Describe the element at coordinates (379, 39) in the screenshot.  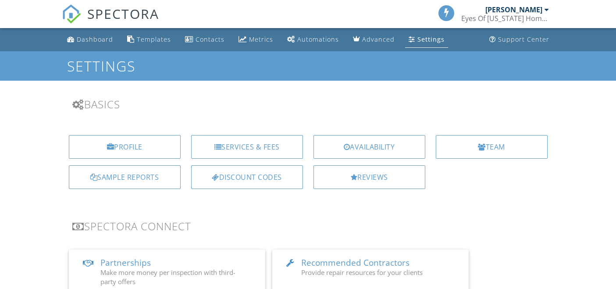
I see `div: Advanced` at that location.